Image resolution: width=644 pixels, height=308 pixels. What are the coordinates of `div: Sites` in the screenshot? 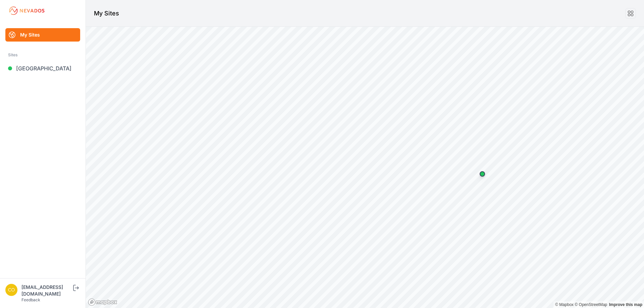 It's located at (43, 55).